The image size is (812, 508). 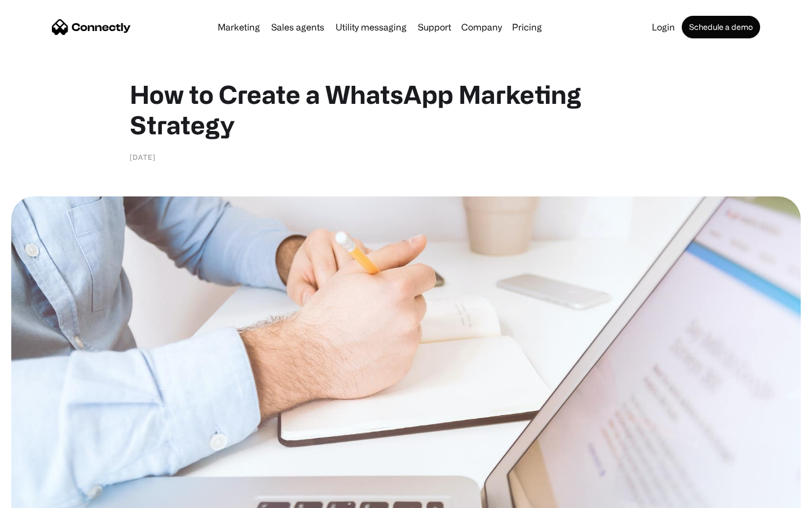 What do you see at coordinates (371, 27) in the screenshot?
I see `a: Utility messaging` at bounding box center [371, 27].